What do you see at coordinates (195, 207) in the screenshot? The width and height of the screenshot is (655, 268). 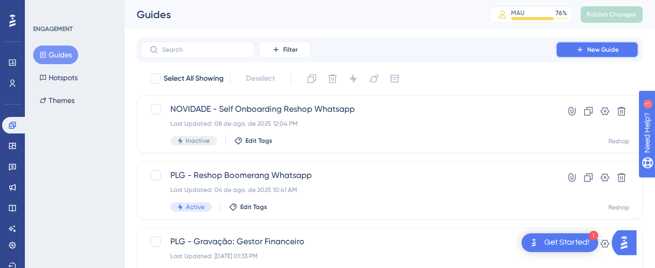 I see `span: Active` at bounding box center [195, 207].